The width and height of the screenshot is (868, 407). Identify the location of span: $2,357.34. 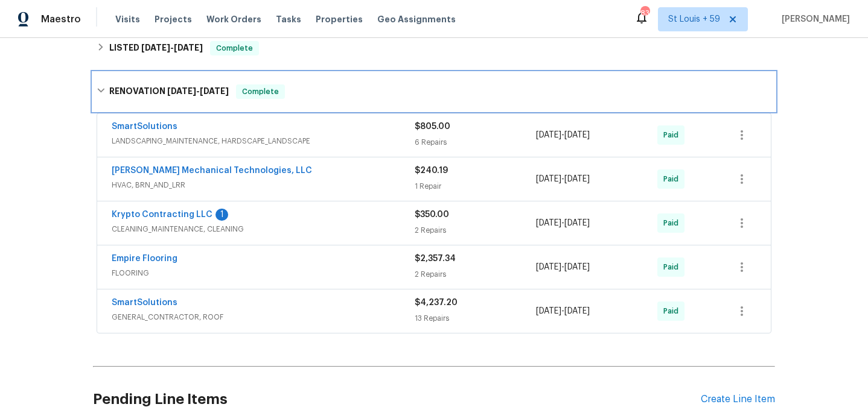
(435, 258).